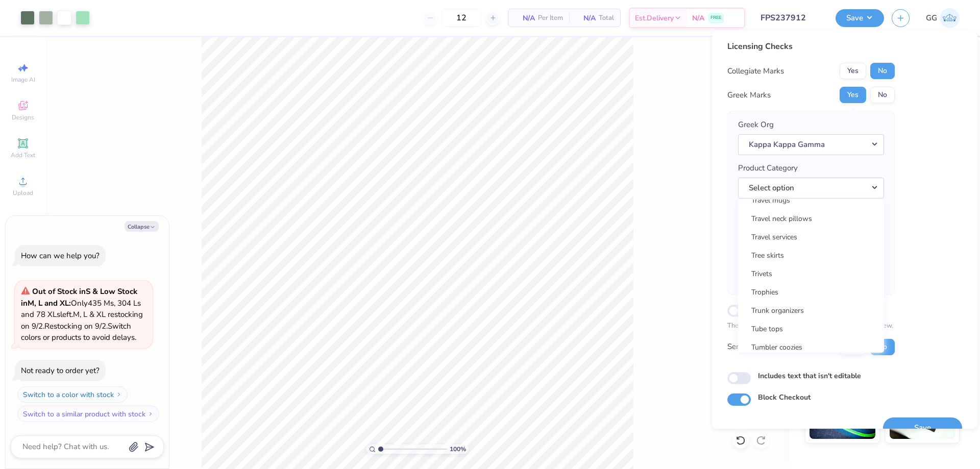 Image resolution: width=980 pixels, height=469 pixels. Describe the element at coordinates (790, 18) in the screenshot. I see `input: Untitled Design` at that location.